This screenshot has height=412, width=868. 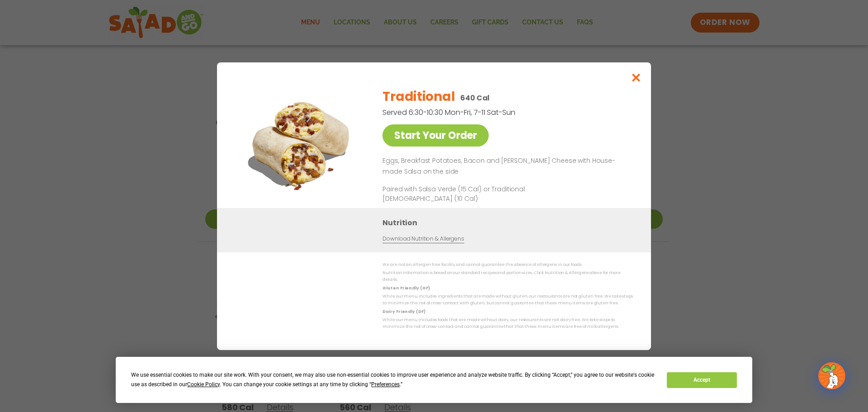 What do you see at coordinates (484, 112) in the screenshot?
I see `p: Served 6:30-10:30 Mon-Fri, 7-11 Sat-Sun` at bounding box center [484, 112].